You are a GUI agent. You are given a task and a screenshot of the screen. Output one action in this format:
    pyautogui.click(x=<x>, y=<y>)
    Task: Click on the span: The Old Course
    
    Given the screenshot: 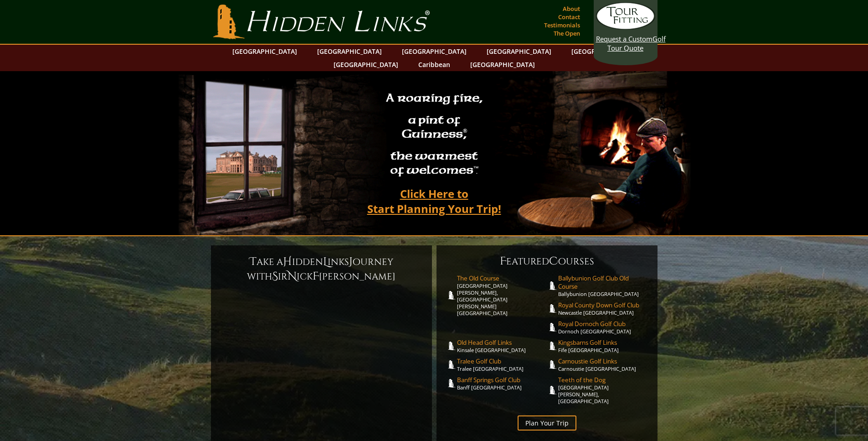 What is the action you would take?
    pyautogui.click(x=502, y=278)
    